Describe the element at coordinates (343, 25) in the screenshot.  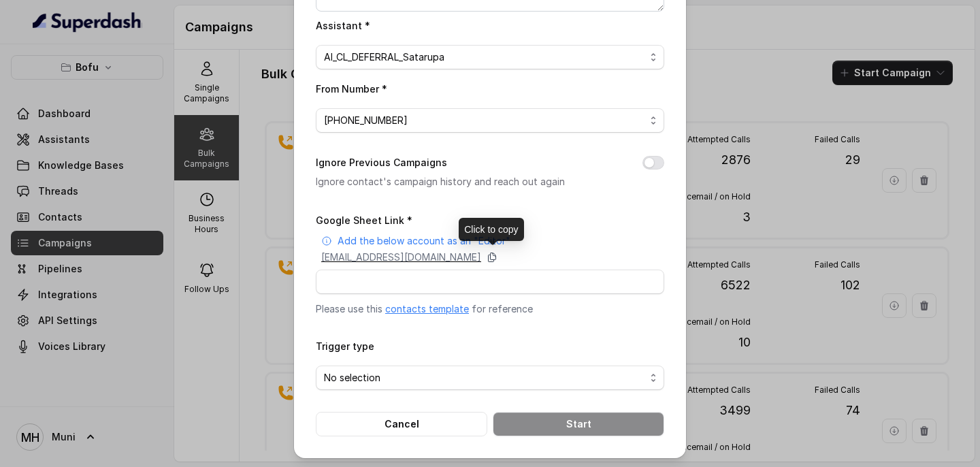
I see `label: Assistant *` at that location.